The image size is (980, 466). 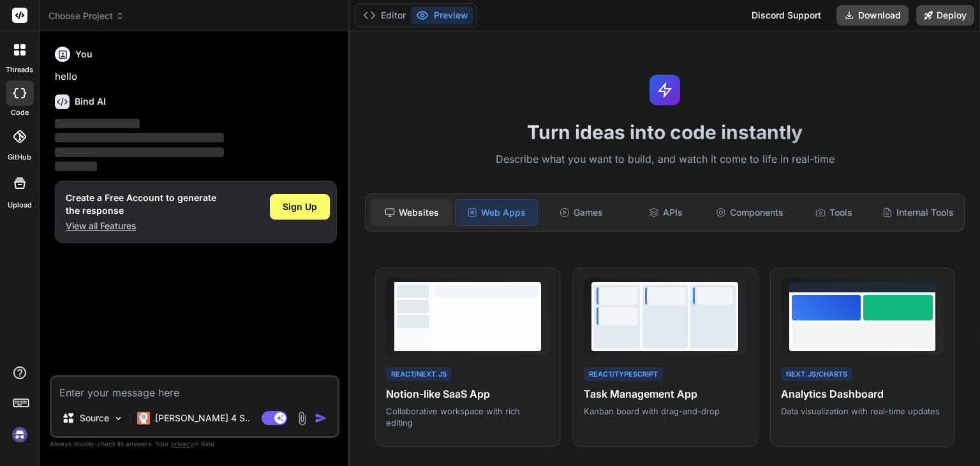 What do you see at coordinates (665, 393) in the screenshot?
I see `h4: Task Management App` at bounding box center [665, 393].